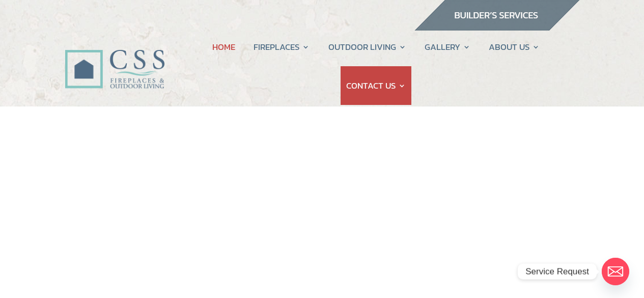 The image size is (644, 298). I want to click on a: ABOUT US, so click(514, 47).